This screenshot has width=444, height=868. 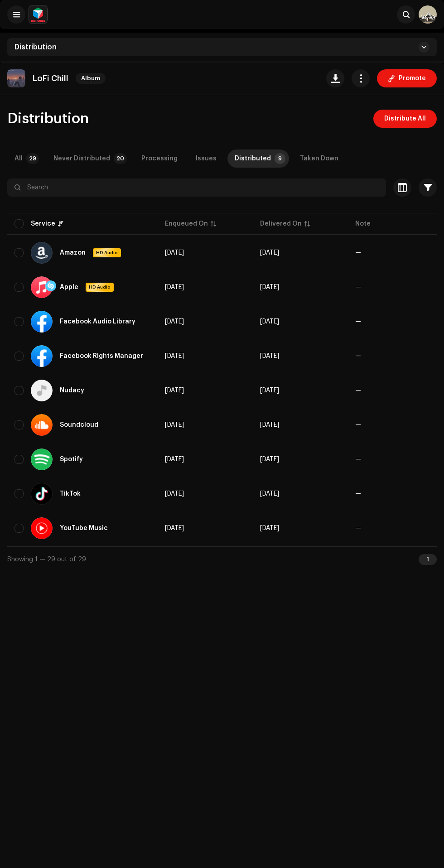 What do you see at coordinates (197, 187) in the screenshot?
I see `input: Search` at bounding box center [197, 187].